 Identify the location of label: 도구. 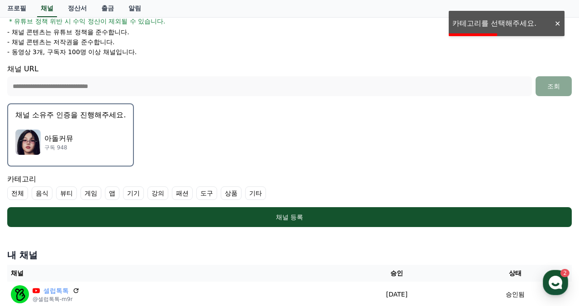
(207, 193).